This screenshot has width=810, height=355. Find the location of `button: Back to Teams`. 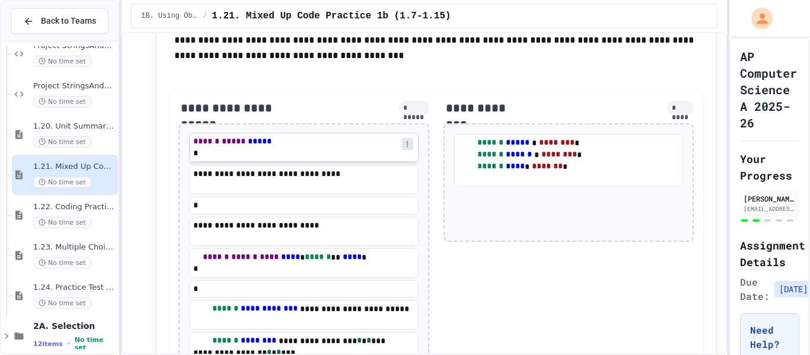

button: Back to Teams is located at coordinates (59, 21).